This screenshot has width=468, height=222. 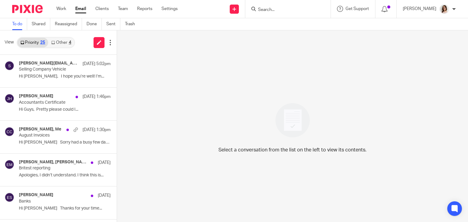 I want to click on a: Trash, so click(x=132, y=24).